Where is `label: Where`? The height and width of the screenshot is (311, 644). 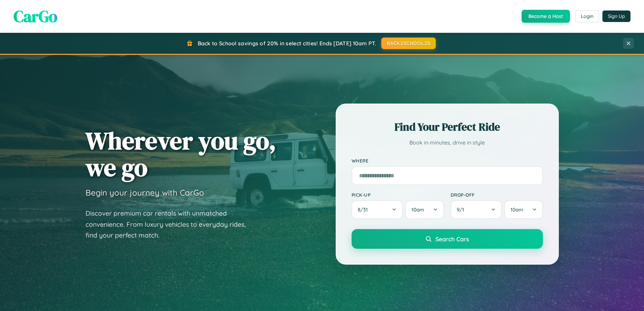 label: Where is located at coordinates (447, 160).